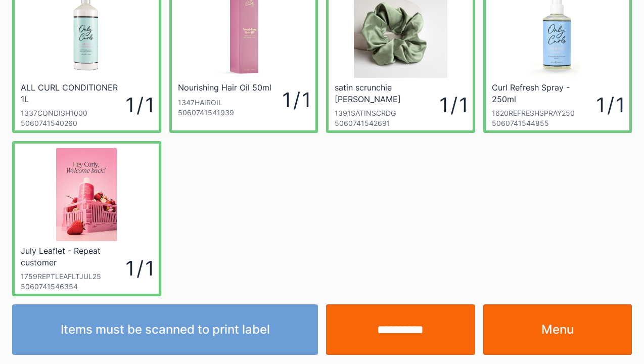 Image resolution: width=644 pixels, height=364 pixels. Describe the element at coordinates (87, 194) in the screenshot. I see `img: Screenshot-87.png` at that location.